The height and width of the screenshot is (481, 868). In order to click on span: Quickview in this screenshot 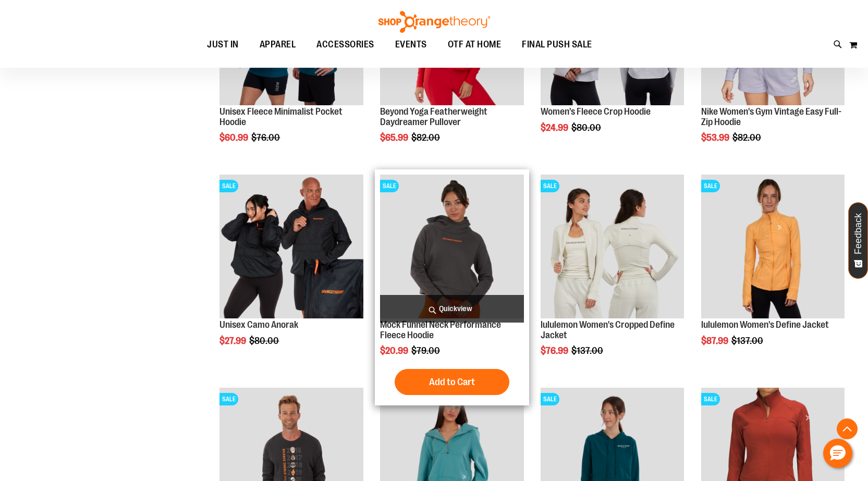, I will do `click(452, 309)`.